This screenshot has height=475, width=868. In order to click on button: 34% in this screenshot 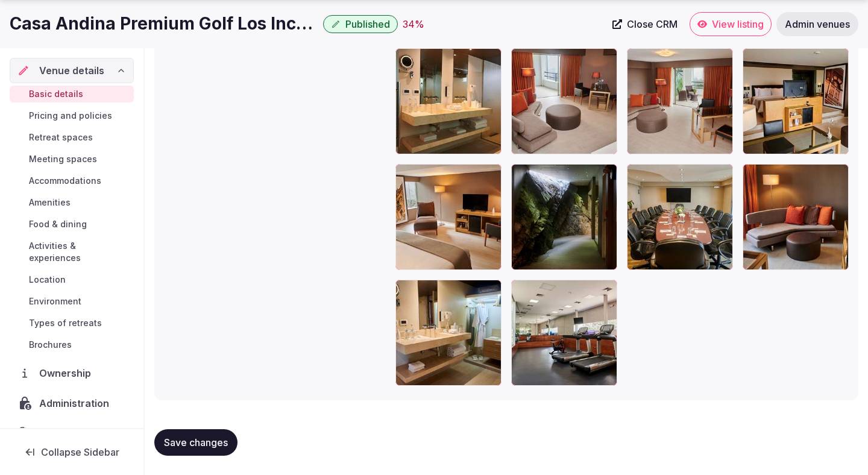, I will do `click(414, 24)`.